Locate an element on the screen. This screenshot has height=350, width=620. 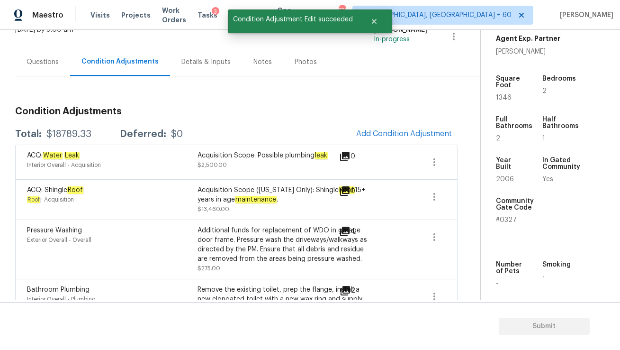
div: Additional funds for replacement of WDO in garage door frame. Pressure wash the driveways/walkway... is located at coordinates (283, 244).